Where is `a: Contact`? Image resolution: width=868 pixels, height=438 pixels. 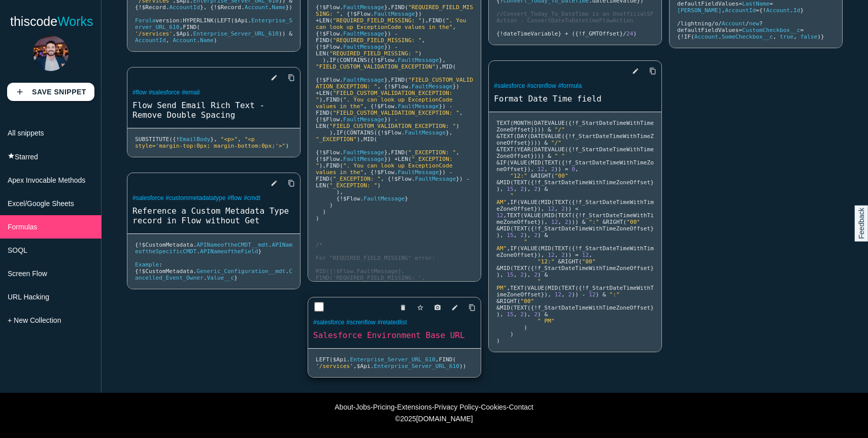 a: Contact is located at coordinates (521, 407).